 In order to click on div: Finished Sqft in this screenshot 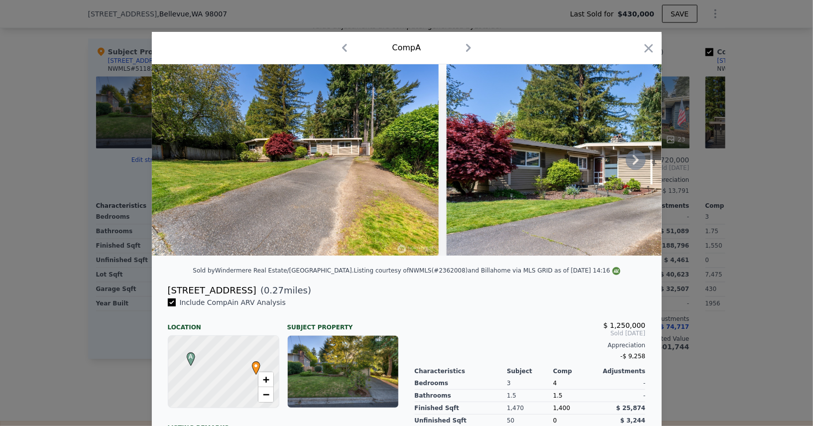, I will do `click(461, 408)`.